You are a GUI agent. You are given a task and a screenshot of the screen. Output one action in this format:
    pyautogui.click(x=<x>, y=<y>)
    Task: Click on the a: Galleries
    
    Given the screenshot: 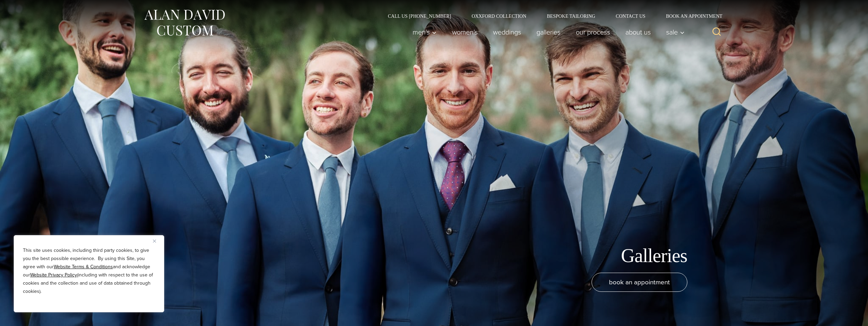 What is the action you would take?
    pyautogui.click(x=548, y=32)
    